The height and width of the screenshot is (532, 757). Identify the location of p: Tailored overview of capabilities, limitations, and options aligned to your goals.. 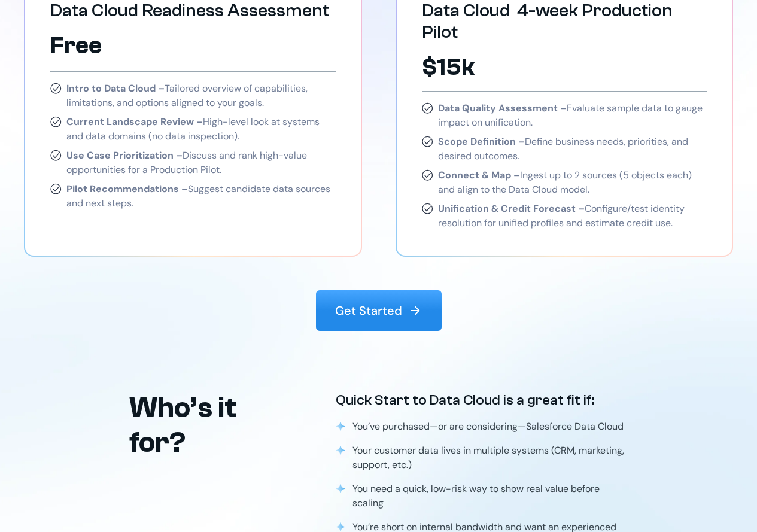
(201, 96).